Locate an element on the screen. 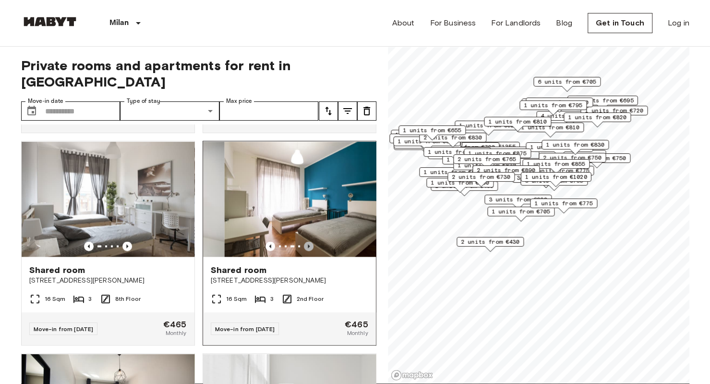 The height and width of the screenshot is (384, 710). label: Move-in date is located at coordinates (46, 101).